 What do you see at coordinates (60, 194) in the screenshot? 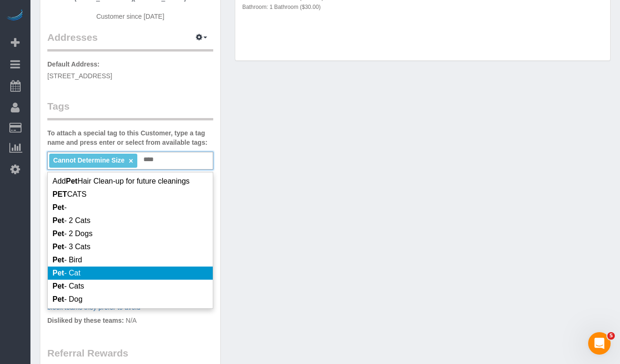
I see `em: PET` at bounding box center [60, 194].